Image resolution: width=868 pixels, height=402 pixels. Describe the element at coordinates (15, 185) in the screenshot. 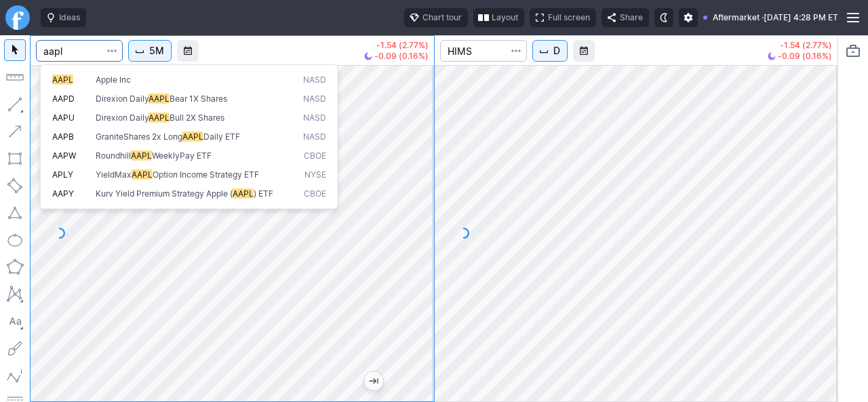

I see `button: Rotated rectangle` at that location.